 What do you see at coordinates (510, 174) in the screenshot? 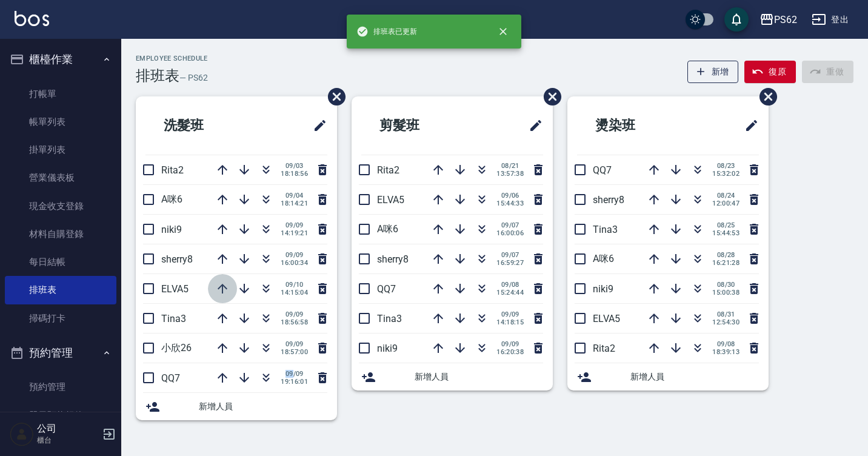
I see `span: 13:57:38` at bounding box center [510, 174].